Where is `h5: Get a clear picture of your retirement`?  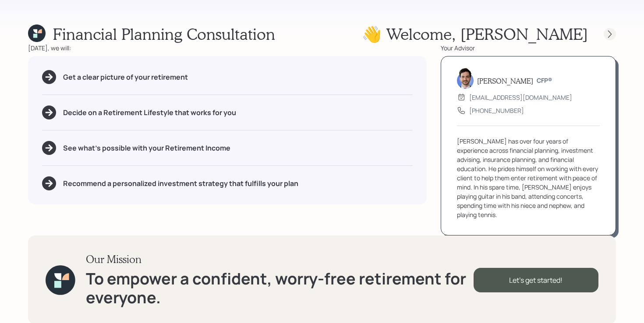 h5: Get a clear picture of your retirement is located at coordinates (125, 77).